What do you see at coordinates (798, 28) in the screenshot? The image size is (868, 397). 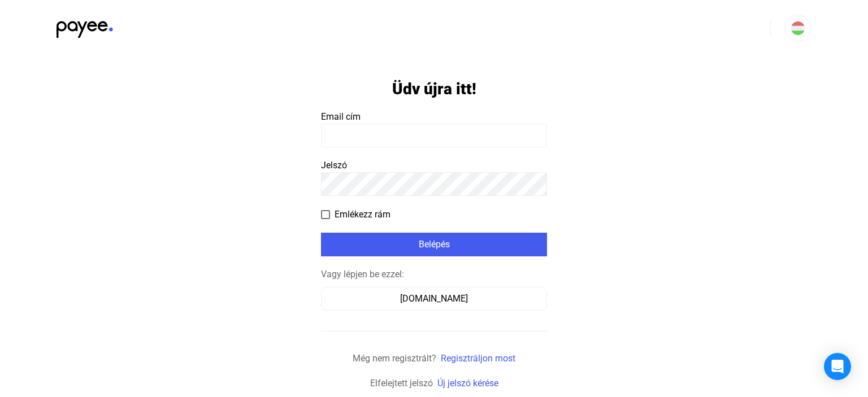 I see `button: HU` at bounding box center [798, 28].